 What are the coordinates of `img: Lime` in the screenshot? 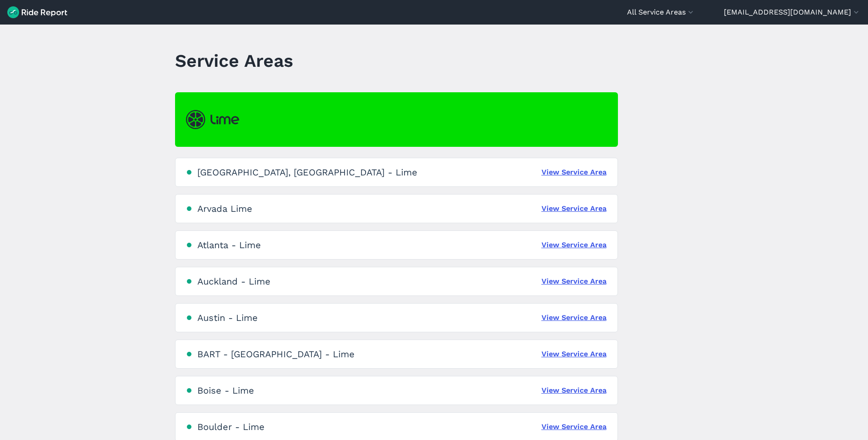 It's located at (212, 120).